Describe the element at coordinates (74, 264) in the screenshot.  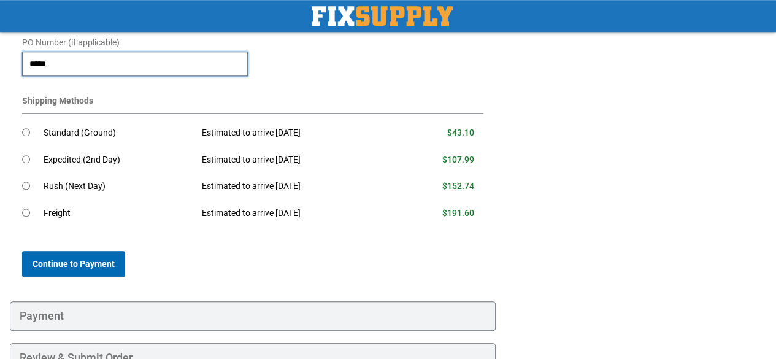
I see `button: Continue to Payment` at that location.